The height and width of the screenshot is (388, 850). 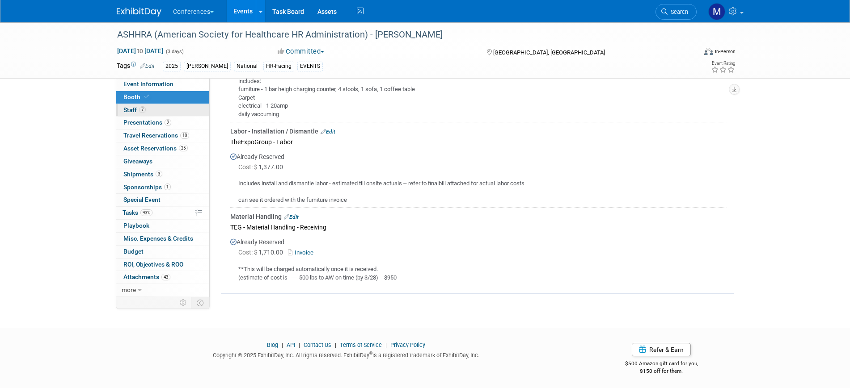 What do you see at coordinates (661, 371) in the screenshot?
I see `div: $150 off for them.` at bounding box center [661, 371].